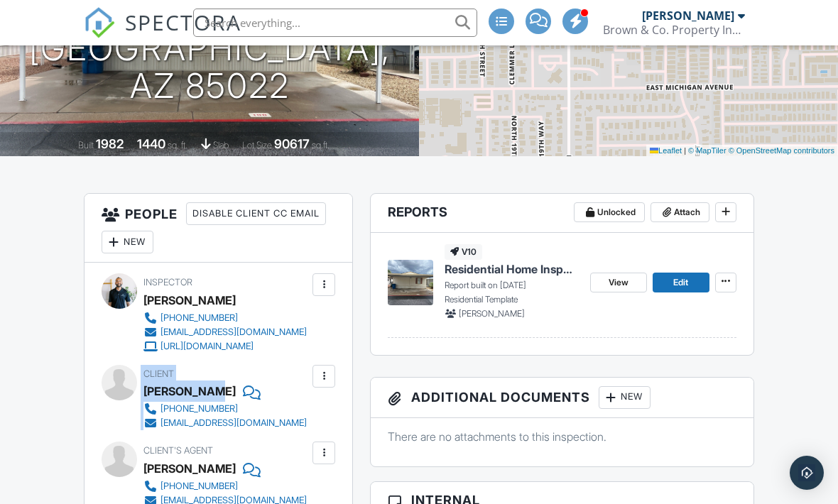  Describe the element at coordinates (562, 437) in the screenshot. I see `p: There are no attachments to this inspection.` at that location.